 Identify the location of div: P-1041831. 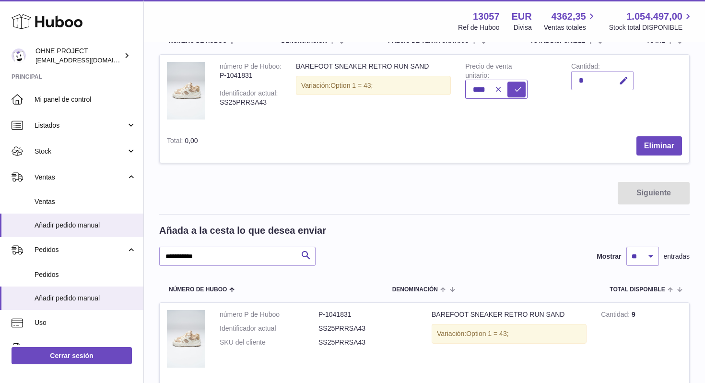
(250, 75).